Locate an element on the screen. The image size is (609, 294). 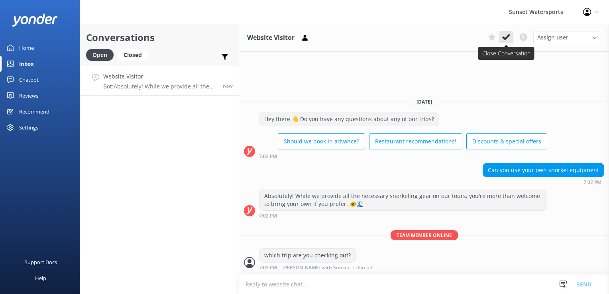
div: Settings is located at coordinates (29, 128).